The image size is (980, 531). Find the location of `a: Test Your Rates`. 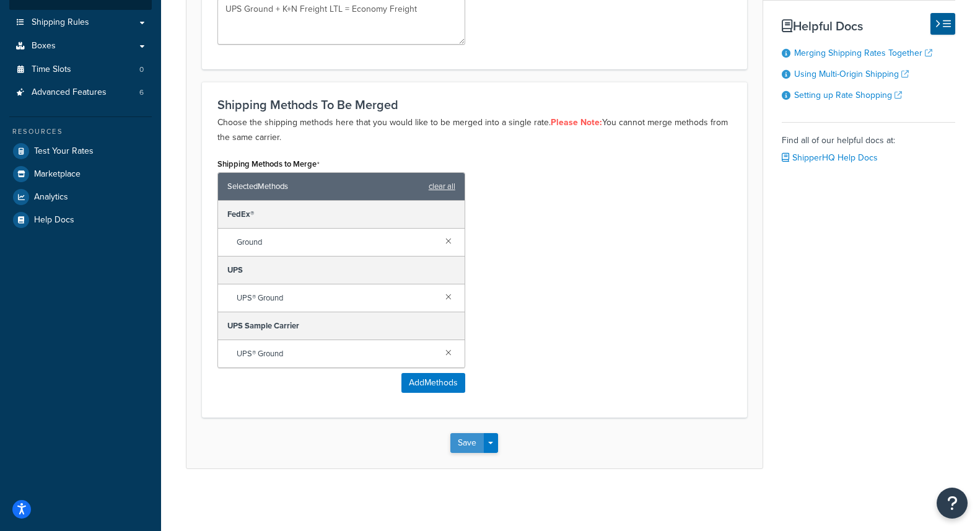

a: Test Your Rates is located at coordinates (81, 151).